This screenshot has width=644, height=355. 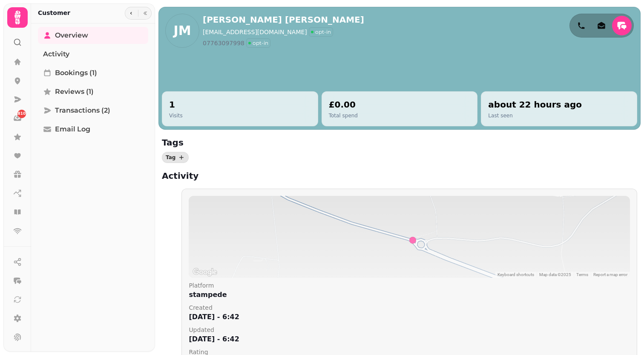 I want to click on span: Map data ©2025, so click(x=555, y=274).